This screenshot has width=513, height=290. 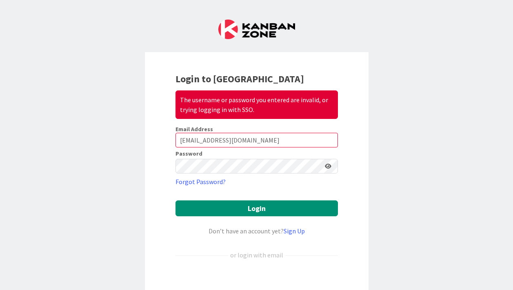 I want to click on div: The username or password you entered are invalid, or trying logging in with SSO., so click(x=256, y=105).